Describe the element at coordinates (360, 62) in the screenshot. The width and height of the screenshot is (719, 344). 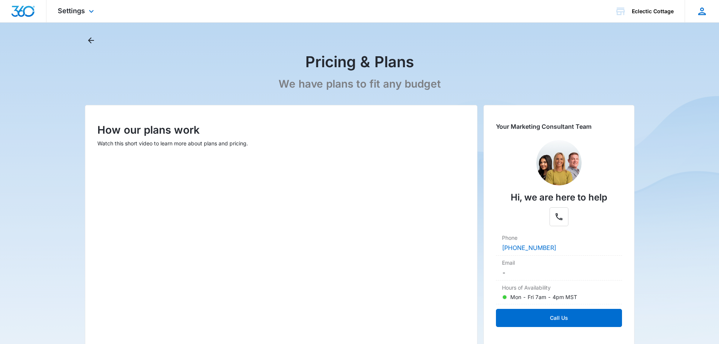
I see `h1: Pricing & Plans` at that location.